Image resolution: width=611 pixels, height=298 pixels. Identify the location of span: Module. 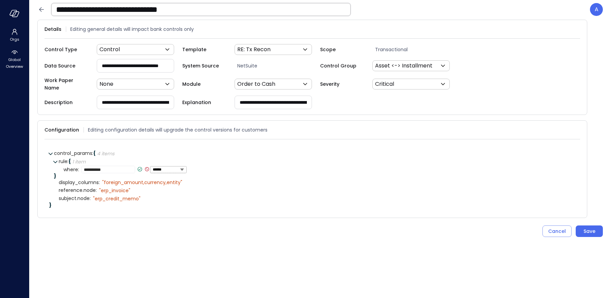
(204, 84).